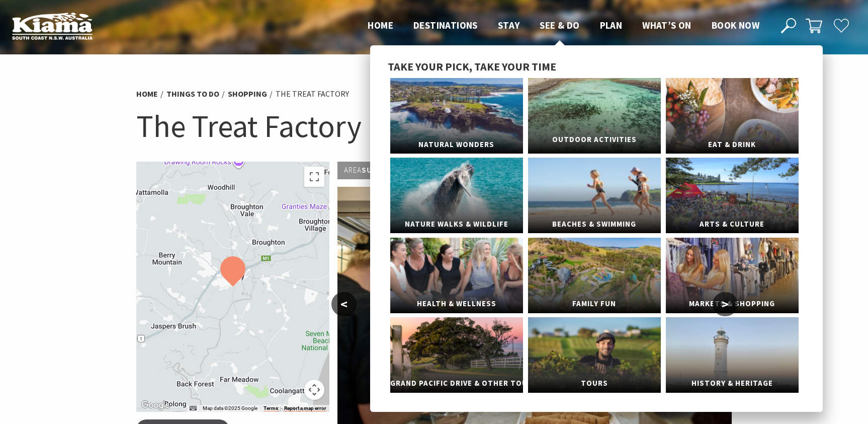 The height and width of the screenshot is (424, 868). Describe the element at coordinates (733, 144) in the screenshot. I see `span: Eat & Drink` at that location.